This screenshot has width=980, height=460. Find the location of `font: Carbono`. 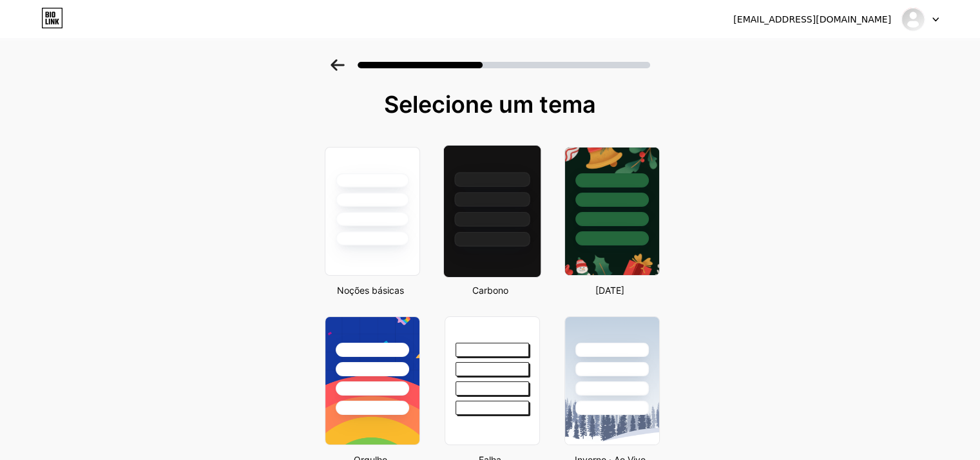

font: Carbono is located at coordinates (490, 290).